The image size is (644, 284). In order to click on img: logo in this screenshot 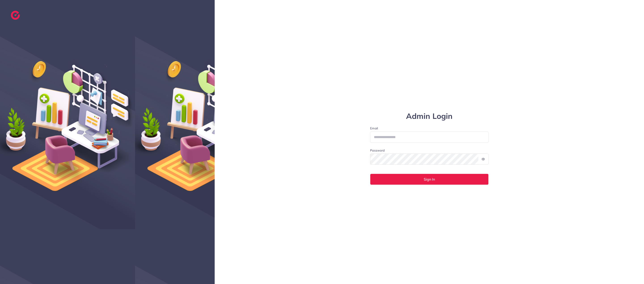, I will do `click(15, 15)`.